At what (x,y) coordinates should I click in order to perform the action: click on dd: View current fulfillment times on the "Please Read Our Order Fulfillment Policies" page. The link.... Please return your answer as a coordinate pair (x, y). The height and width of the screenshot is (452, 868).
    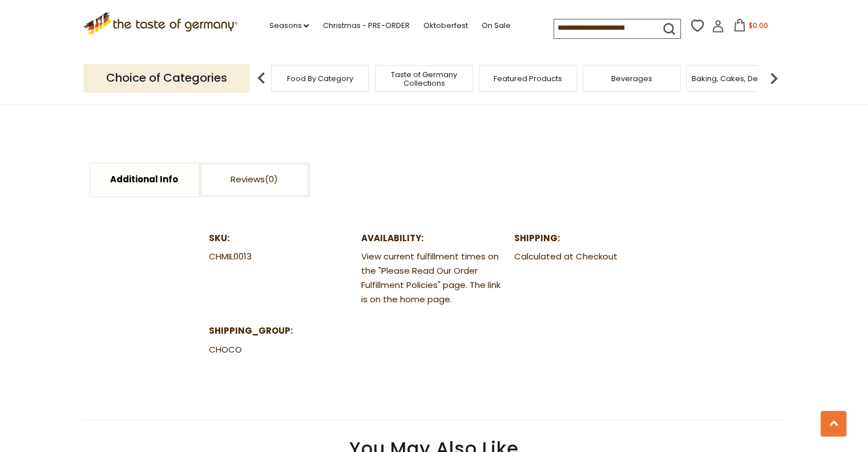
    Looking at the image, I should click on (434, 278).